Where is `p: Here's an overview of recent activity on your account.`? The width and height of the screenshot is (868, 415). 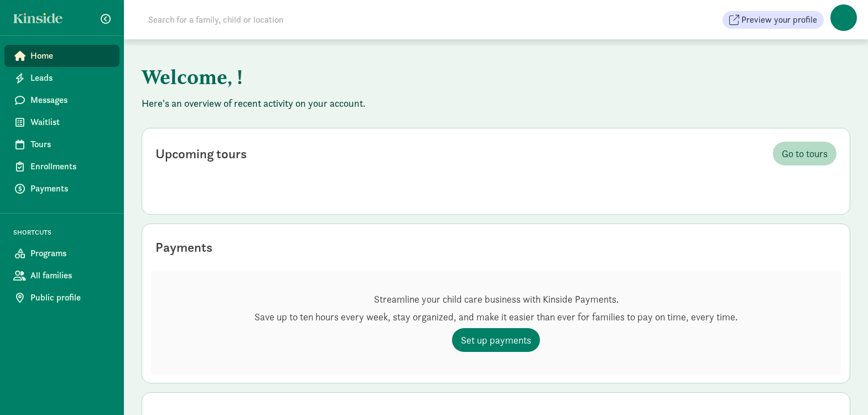
p: Here's an overview of recent activity on your account. is located at coordinates (496, 104).